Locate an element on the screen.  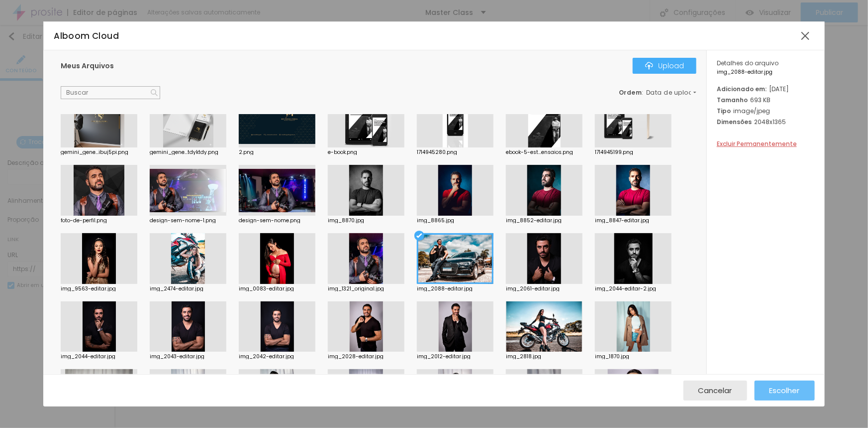
div: 1714945280.png is located at coordinates (455, 152).